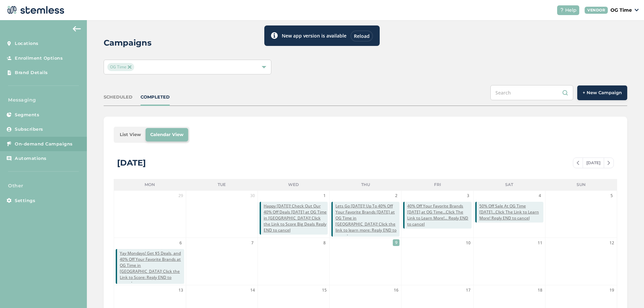 This screenshot has width=644, height=308. Describe the element at coordinates (167, 135) in the screenshot. I see `li: Calendar View` at that location.